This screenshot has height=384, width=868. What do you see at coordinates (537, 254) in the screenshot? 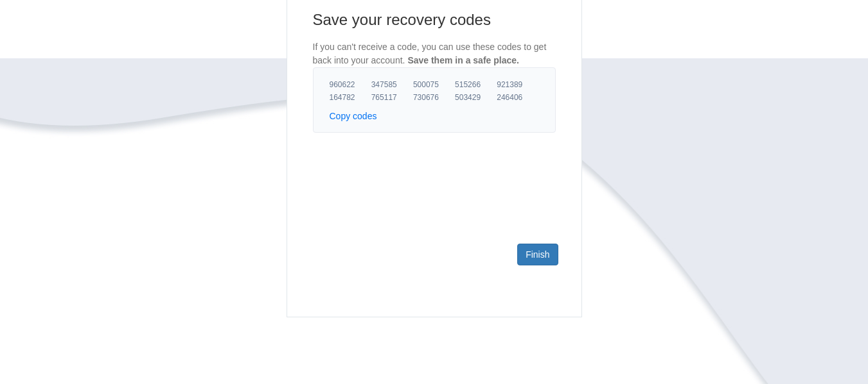
I see `a: Finish` at bounding box center [537, 254].